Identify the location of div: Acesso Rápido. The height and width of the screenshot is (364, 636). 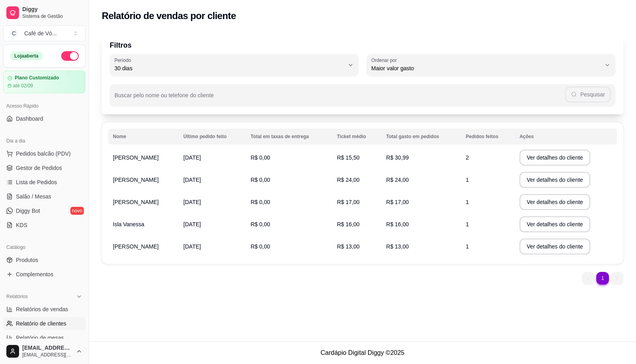
(44, 106).